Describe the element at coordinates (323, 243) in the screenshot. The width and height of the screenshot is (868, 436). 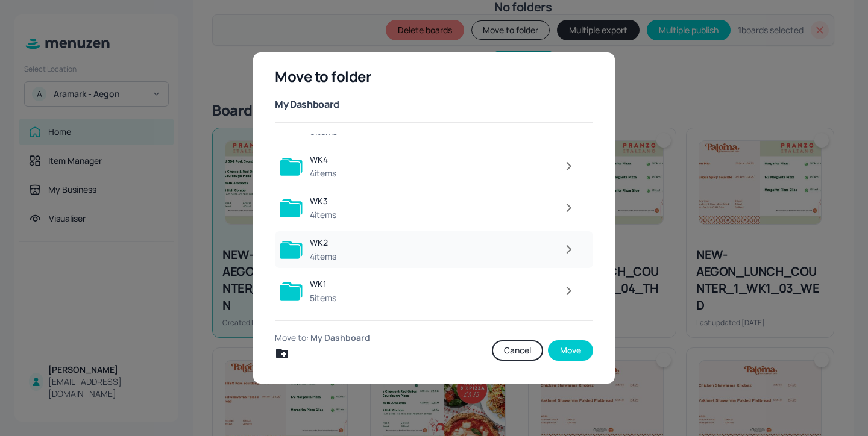
I see `div: WK2` at that location.